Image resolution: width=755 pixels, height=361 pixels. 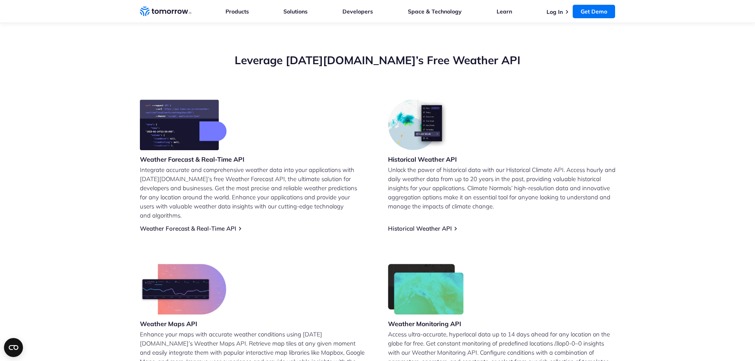 What do you see at coordinates (555, 12) in the screenshot?
I see `a: Log In` at bounding box center [555, 12].